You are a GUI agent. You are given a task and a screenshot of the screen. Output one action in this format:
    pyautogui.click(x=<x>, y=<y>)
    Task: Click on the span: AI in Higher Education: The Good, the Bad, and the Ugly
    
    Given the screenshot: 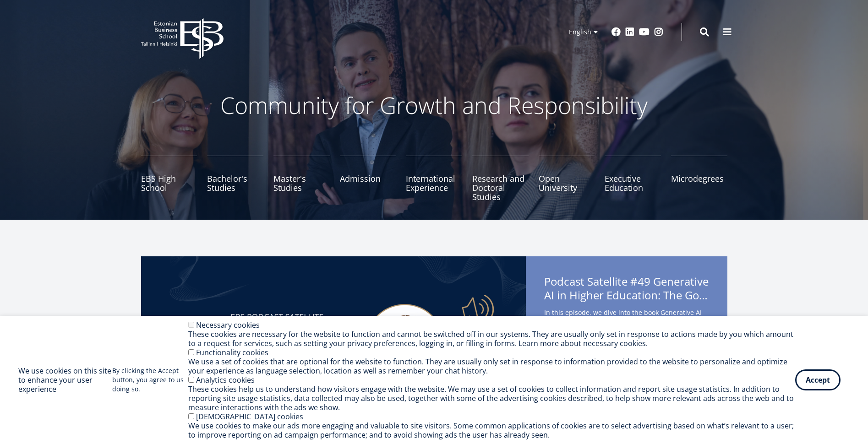 What is the action you would take?
    pyautogui.click(x=626, y=295)
    